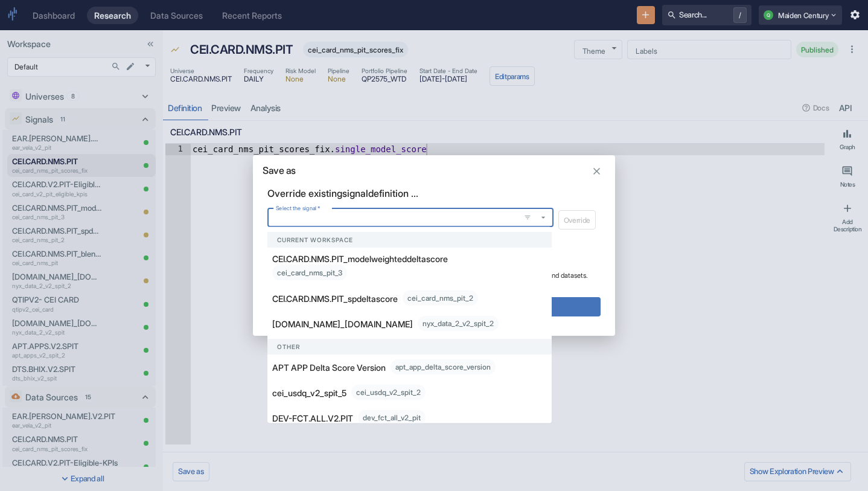 This screenshot has width=868, height=491. Describe the element at coordinates (409, 346) in the screenshot. I see `div: Other` at that location.